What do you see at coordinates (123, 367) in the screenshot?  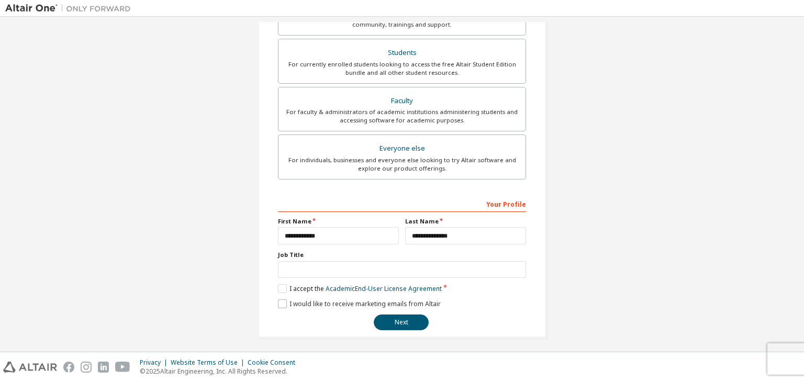 I see `img: youtube.svg` at bounding box center [123, 367].